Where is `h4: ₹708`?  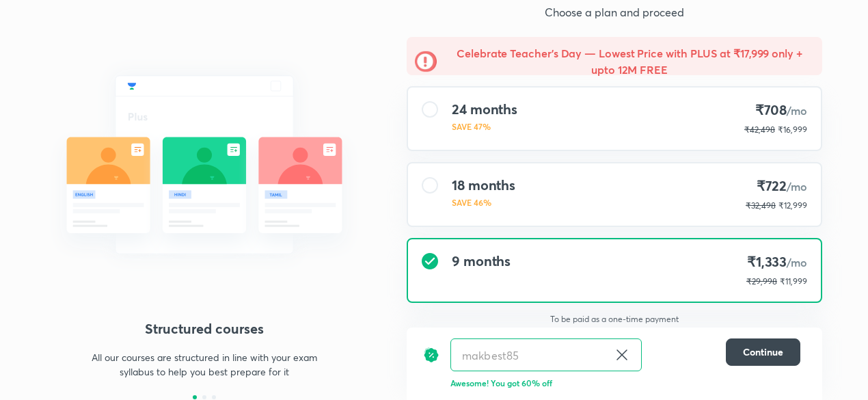
h4: ₹708 is located at coordinates (776, 110).